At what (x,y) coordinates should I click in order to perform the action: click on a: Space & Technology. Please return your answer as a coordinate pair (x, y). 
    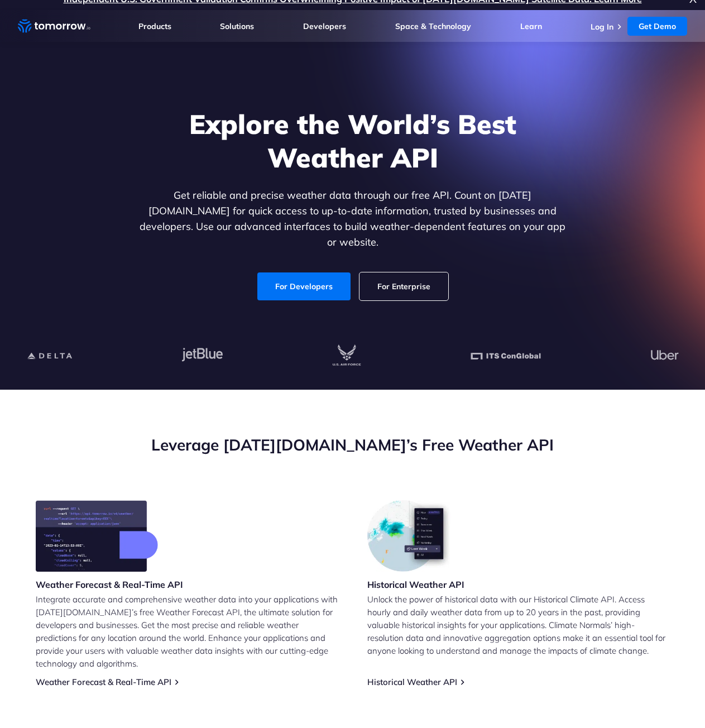
    Looking at the image, I should click on (433, 26).